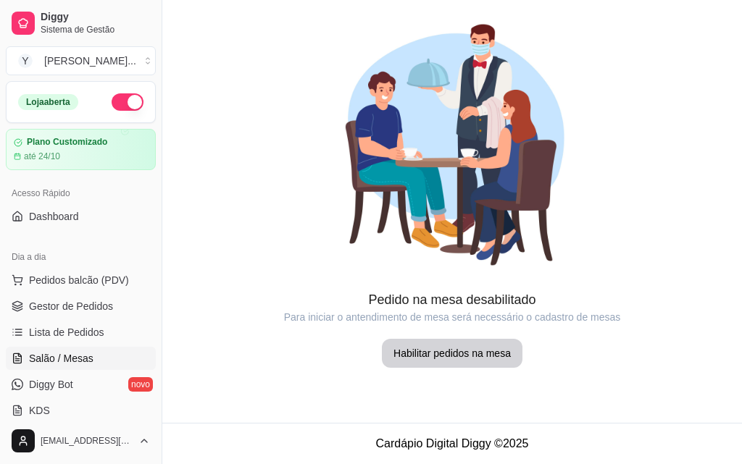  I want to click on span: Y, so click(25, 61).